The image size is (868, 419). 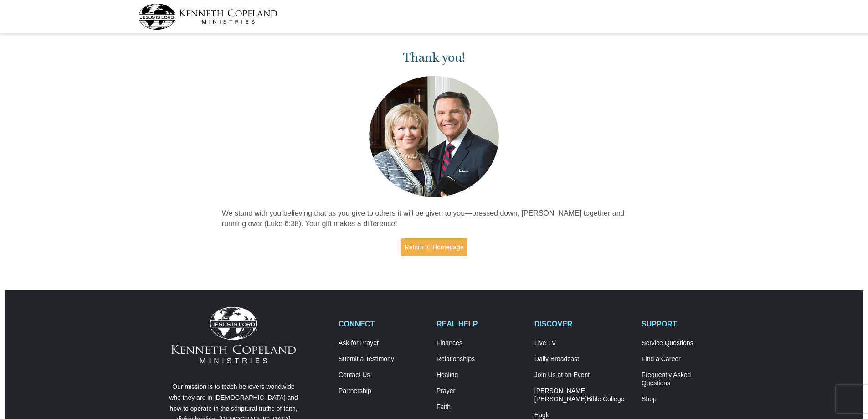 I want to click on a: Shop, so click(x=686, y=400).